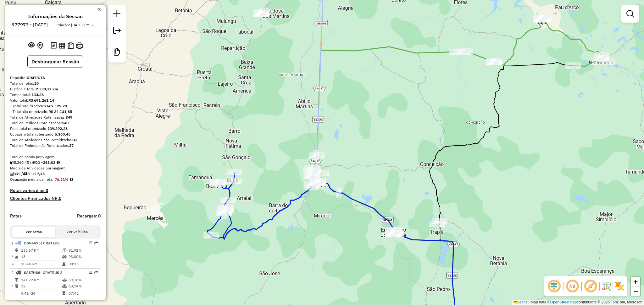  Describe the element at coordinates (49, 162) in the screenshot. I see `strong: 268,02` at that location.